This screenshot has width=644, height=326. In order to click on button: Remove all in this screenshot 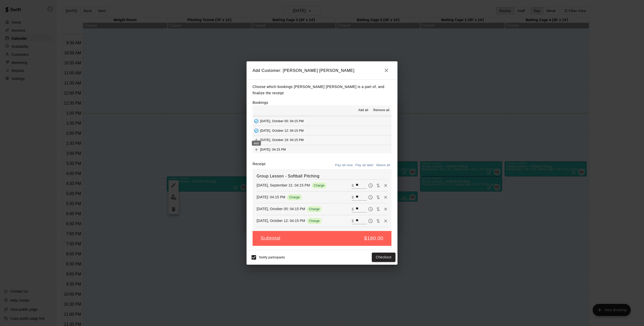, I will do `click(381, 110)`.